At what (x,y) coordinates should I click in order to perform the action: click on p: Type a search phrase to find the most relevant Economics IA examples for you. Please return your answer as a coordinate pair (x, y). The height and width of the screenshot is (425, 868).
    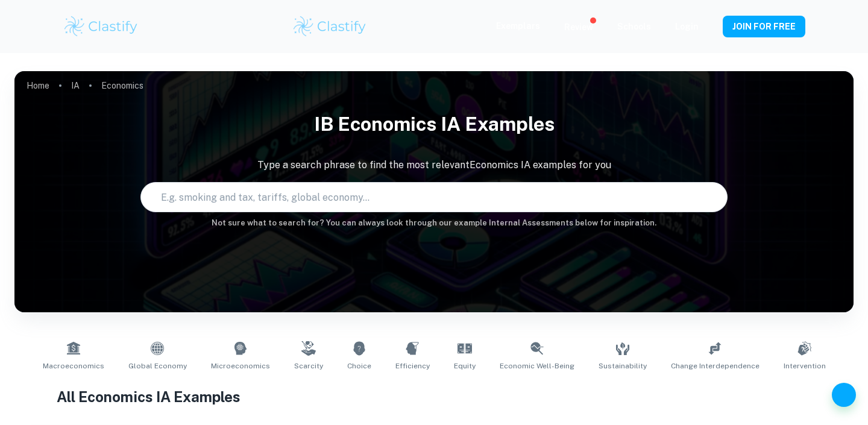
    Looking at the image, I should click on (434, 165).